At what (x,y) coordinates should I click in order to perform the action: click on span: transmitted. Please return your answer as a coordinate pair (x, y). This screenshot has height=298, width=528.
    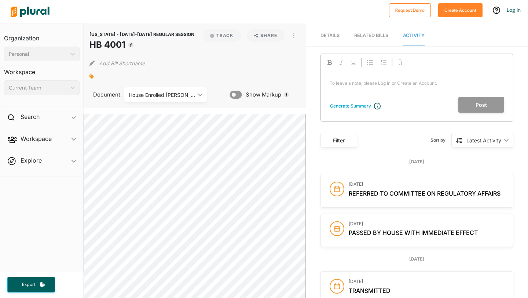
    Looking at the image, I should click on (369, 290).